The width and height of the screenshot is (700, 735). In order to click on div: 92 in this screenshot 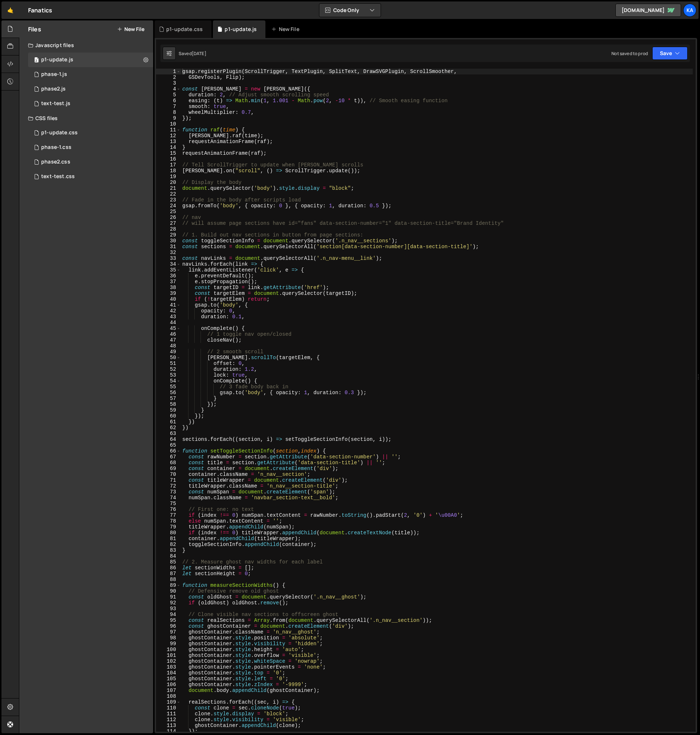, I will do `click(169, 602)`.